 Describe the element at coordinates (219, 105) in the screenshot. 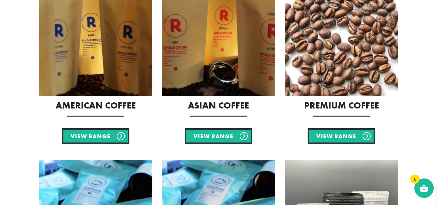

I see `h2: Asian Coffee` at that location.